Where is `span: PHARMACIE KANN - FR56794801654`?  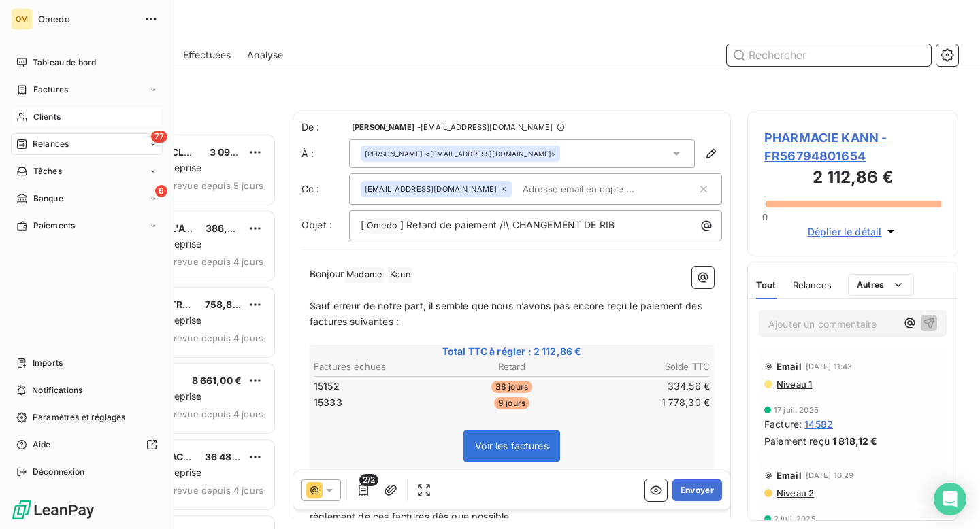 span: PHARMACIE KANN - FR56794801654 is located at coordinates (852, 147).